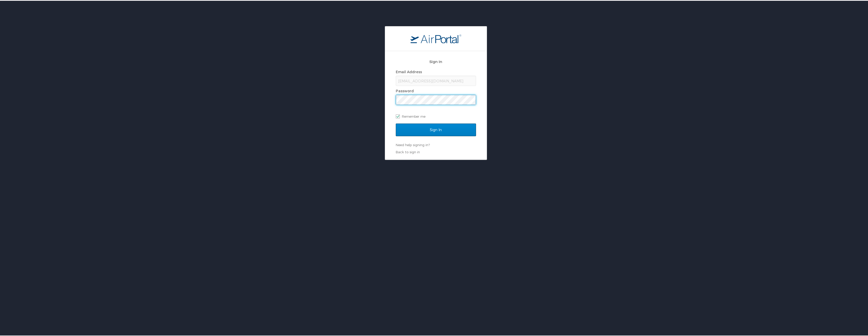 Image resolution: width=868 pixels, height=336 pixels. What do you see at coordinates (436, 129) in the screenshot?
I see `input: Sign In` at bounding box center [436, 129].